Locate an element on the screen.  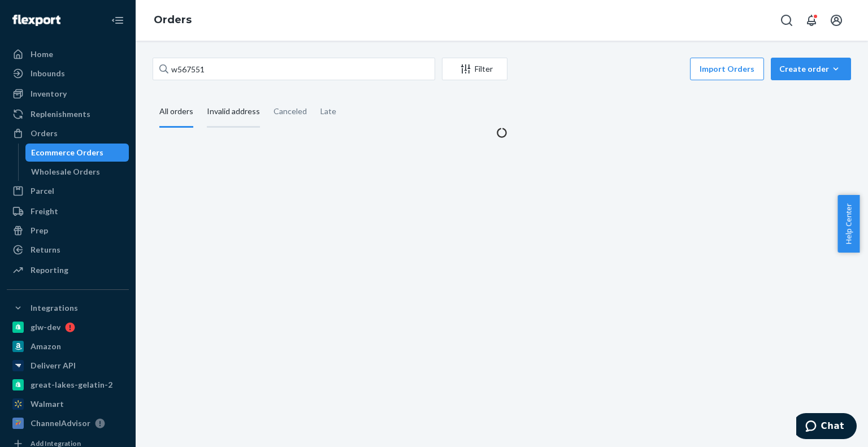
div: Freight is located at coordinates (44, 211).